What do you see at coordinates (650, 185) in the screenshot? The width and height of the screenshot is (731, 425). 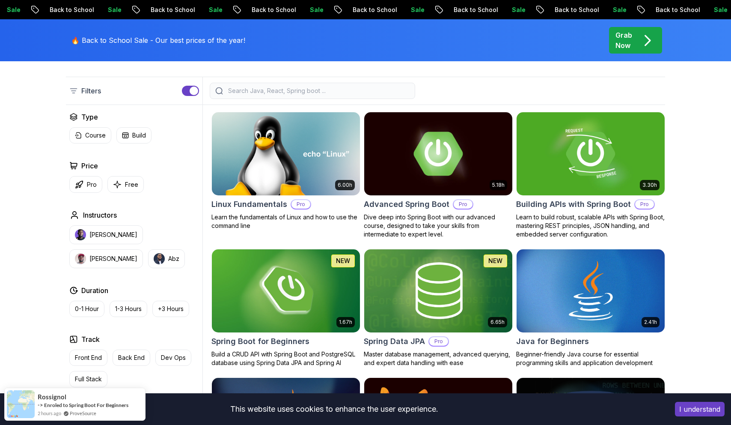 I see `p: 3.30h` at bounding box center [650, 185].